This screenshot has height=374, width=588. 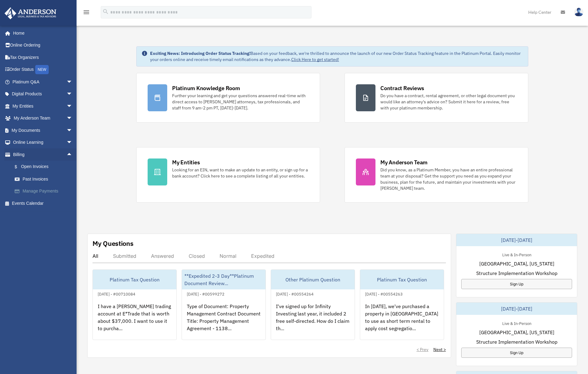 I want to click on div: Looking for an EIN, want to make an update to an entity, or sign up for a bank account? Click her..., so click(x=240, y=173).